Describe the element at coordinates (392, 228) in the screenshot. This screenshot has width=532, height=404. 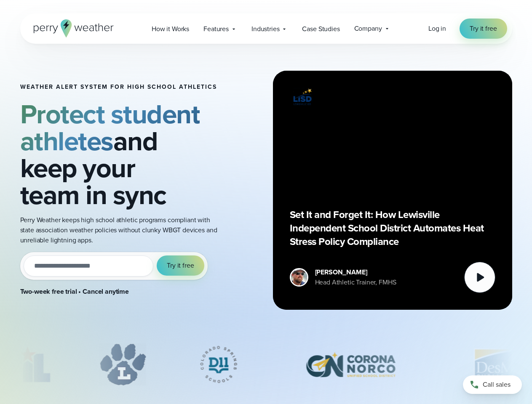
I see `p: Set It and Forget It: How Lewisville Independent School District Automates Heat Stress Policy Com...` at that location.